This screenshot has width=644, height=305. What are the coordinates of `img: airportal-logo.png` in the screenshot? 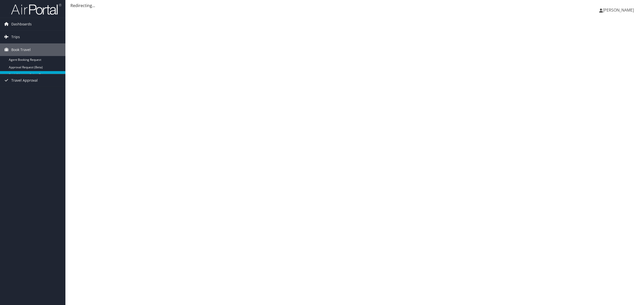 It's located at (36, 9).